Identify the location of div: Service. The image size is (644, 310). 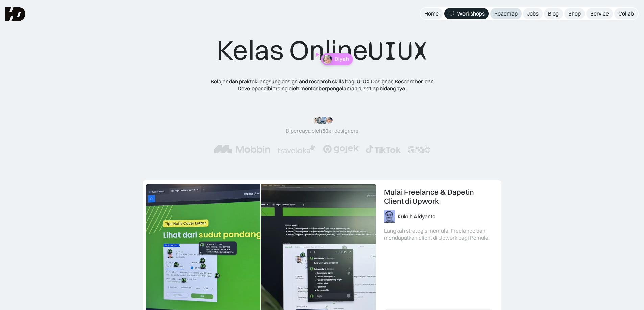
(600, 13).